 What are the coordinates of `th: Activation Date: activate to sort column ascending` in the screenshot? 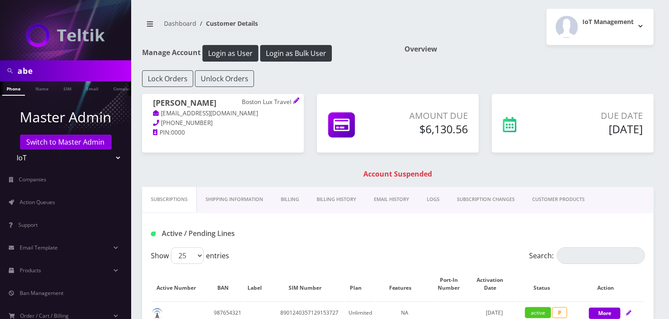 It's located at (495, 284).